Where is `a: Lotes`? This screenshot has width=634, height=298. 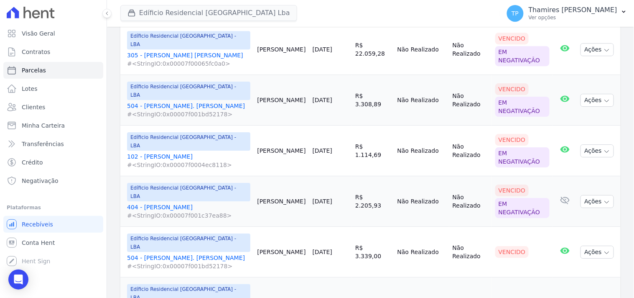
a: Lotes is located at coordinates (53, 89).